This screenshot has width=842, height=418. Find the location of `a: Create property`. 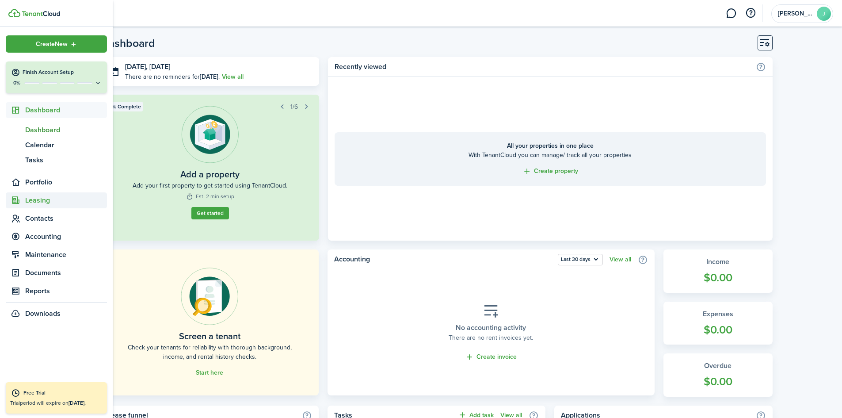

a: Create property is located at coordinates (550, 171).